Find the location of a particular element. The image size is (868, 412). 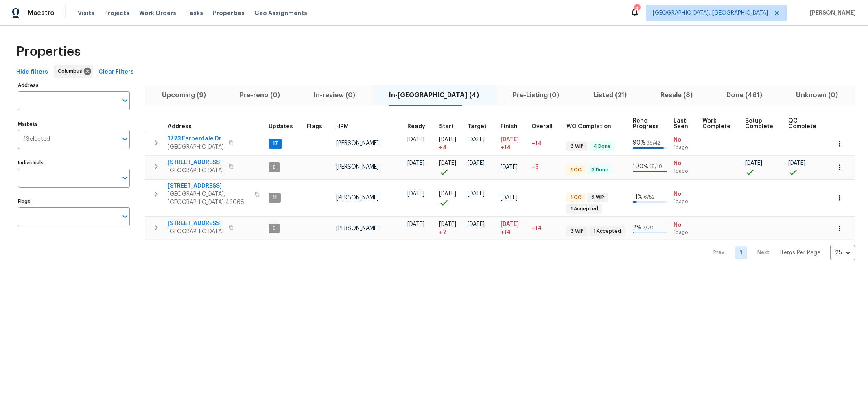

span: 6 / 52 is located at coordinates (649, 197).